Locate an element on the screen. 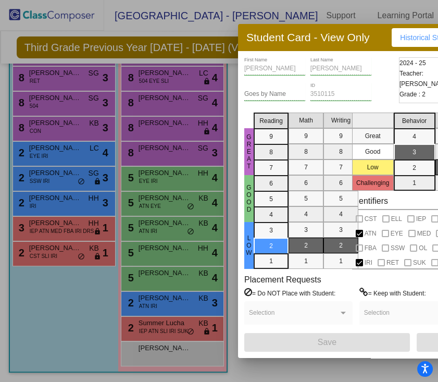 The height and width of the screenshot is (382, 438). span: Great is located at coordinates (249, 152).